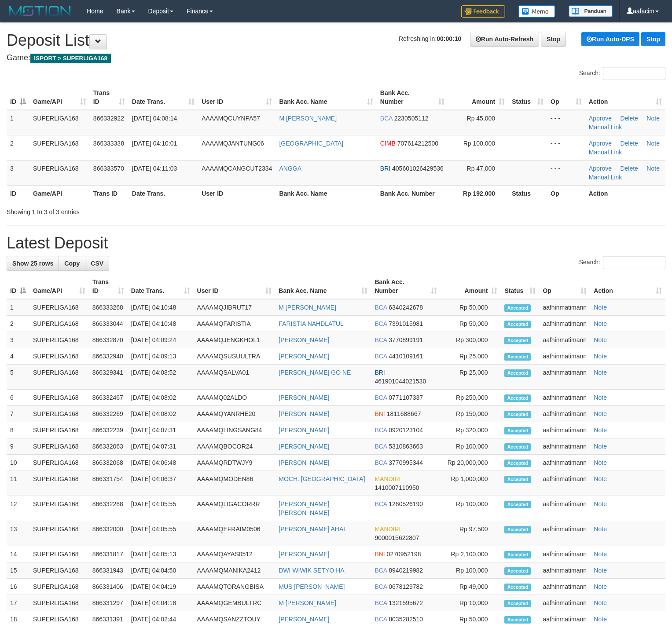  What do you see at coordinates (231, 118) in the screenshot?
I see `span: AAAAMQCUYNPA57` at bounding box center [231, 118].